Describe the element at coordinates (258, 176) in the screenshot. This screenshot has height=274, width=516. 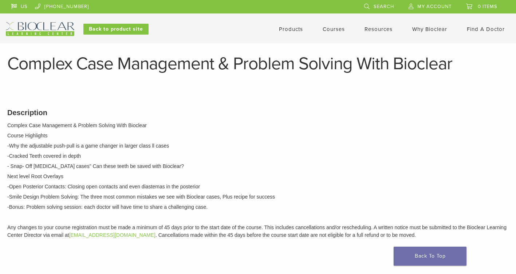
I see `p: Next level Root Overlays` at that location.